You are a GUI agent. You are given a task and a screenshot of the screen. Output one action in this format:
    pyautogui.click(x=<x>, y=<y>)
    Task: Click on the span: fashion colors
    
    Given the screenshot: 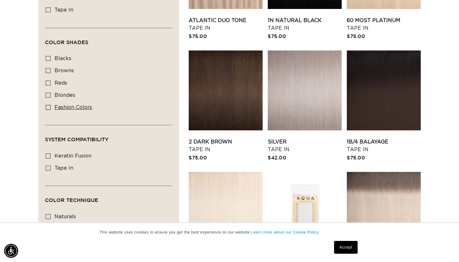 What is the action you would take?
    pyautogui.click(x=73, y=107)
    